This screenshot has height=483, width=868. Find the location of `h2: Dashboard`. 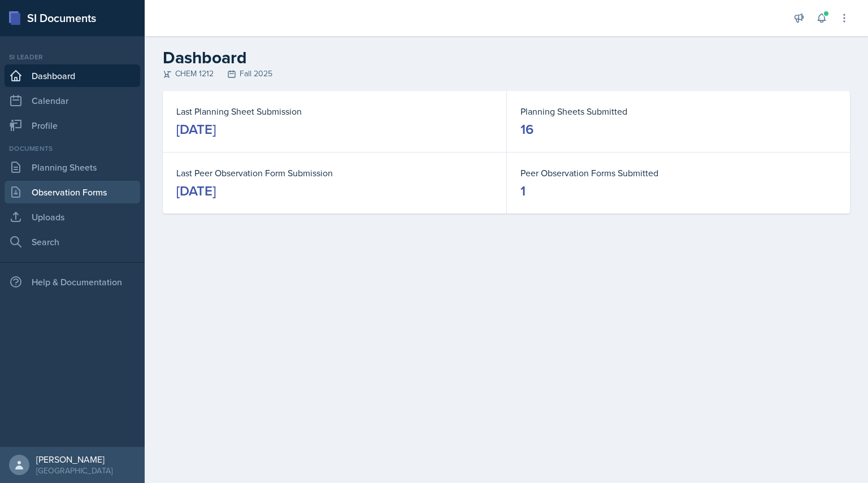

h2: Dashboard is located at coordinates (507, 57).